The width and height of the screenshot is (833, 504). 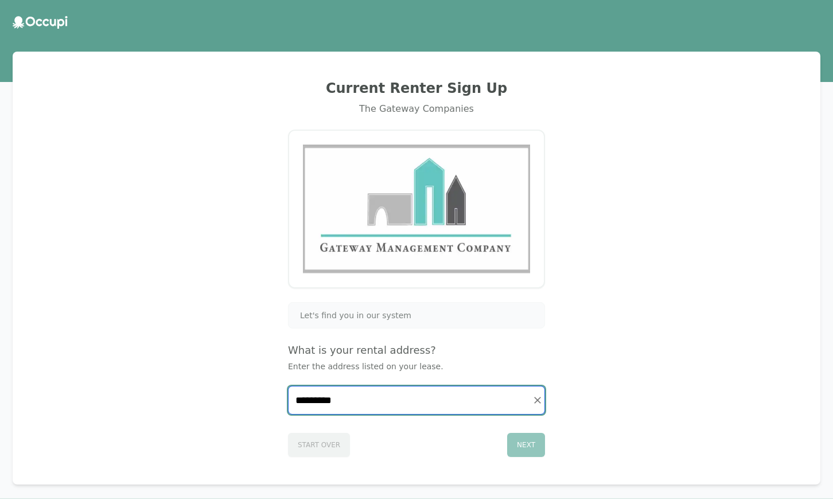 I want to click on span: Let's find you in our system, so click(x=356, y=315).